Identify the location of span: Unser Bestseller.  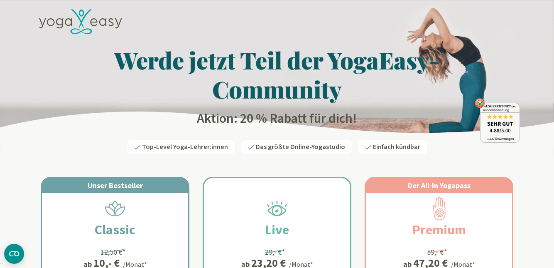
(115, 185).